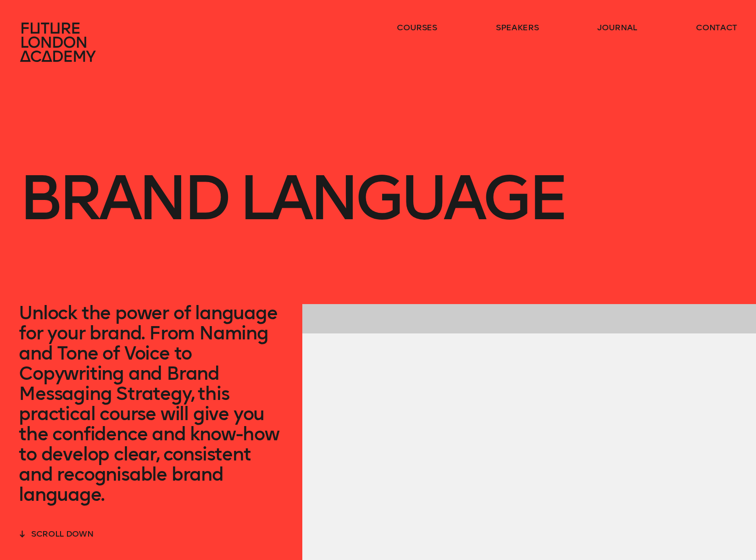 This screenshot has height=560, width=756. I want to click on a: speakers, so click(517, 28).